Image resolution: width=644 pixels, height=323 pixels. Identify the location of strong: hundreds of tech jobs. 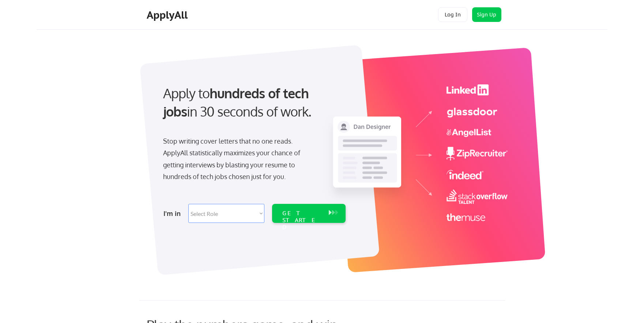
(237, 102).